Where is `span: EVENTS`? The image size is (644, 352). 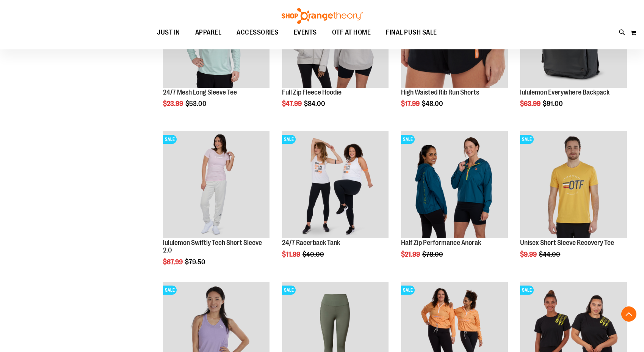 span: EVENTS is located at coordinates (306, 32).